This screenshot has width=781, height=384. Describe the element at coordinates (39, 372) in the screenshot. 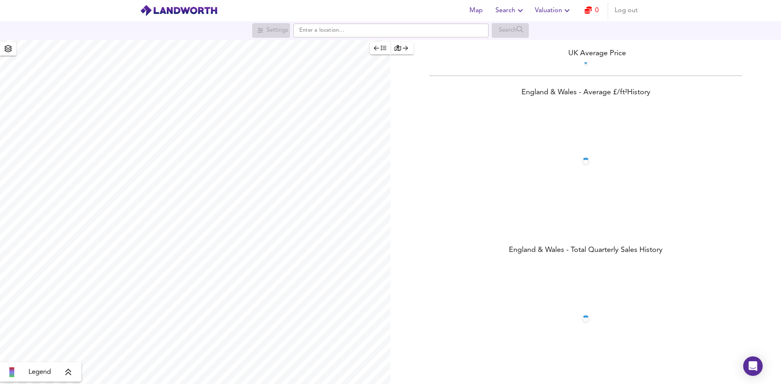

I see `span: Legend` at that location.